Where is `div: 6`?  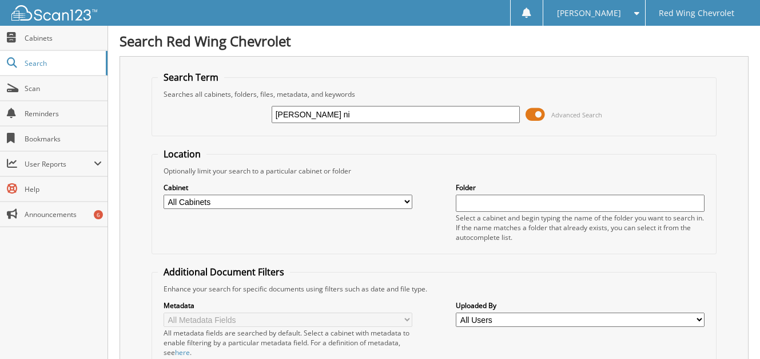 div: 6 is located at coordinates (98, 214).